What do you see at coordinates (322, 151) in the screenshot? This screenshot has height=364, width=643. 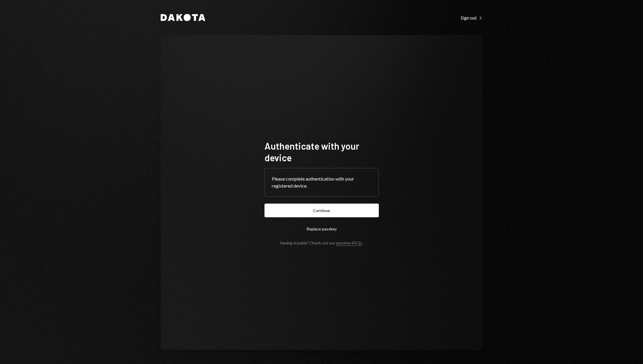 I see `h1: Authenticate with your device` at bounding box center [322, 151].